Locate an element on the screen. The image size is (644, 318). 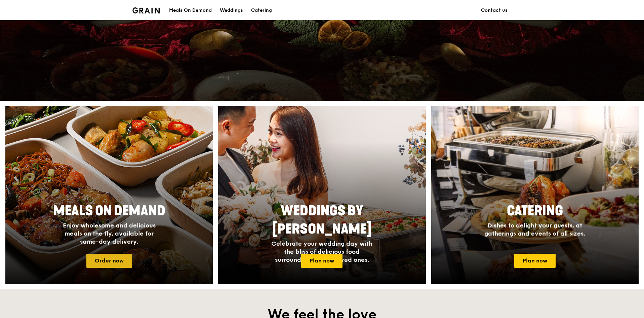
span: Celebrate your wedding day with the bliss of delicious food surrounded by your loved ones. is located at coordinates (322, 252).